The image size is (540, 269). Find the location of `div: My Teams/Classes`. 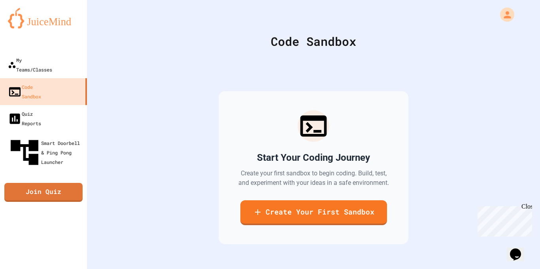

div: My Teams/Classes is located at coordinates (30, 65).